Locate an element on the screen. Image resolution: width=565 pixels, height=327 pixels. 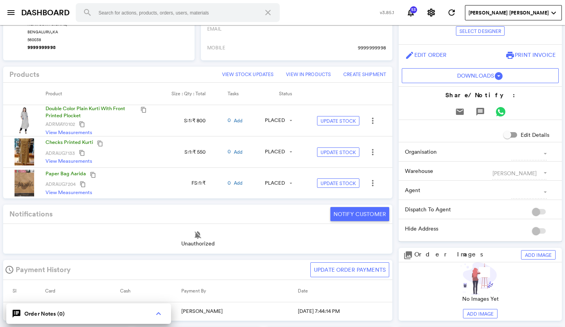
a: Double Color Plain Kurti With Front Printed Plocket is located at coordinates (91, 112).